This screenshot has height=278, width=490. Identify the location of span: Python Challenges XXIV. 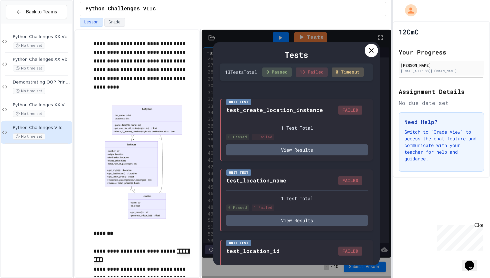
(42, 105).